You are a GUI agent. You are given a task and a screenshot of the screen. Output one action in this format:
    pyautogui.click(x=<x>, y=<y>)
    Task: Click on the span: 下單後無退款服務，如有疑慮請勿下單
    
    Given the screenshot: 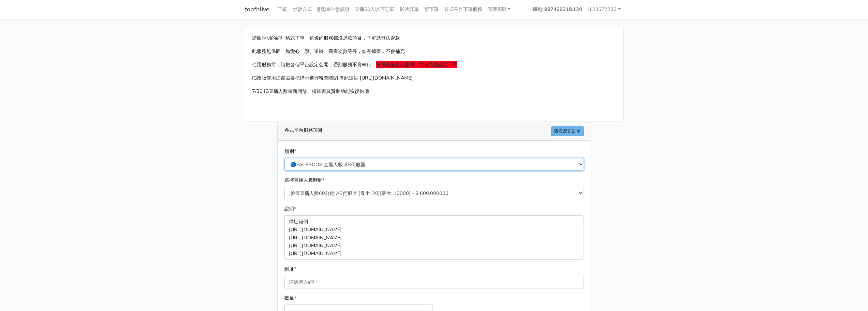 What is the action you would take?
    pyautogui.click(x=417, y=64)
    